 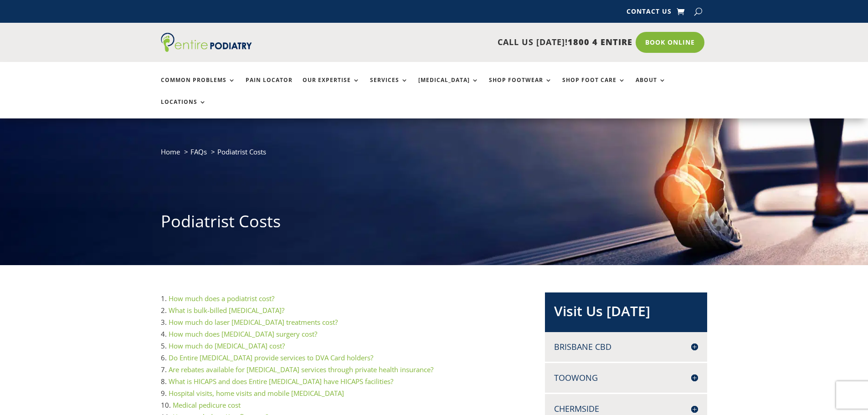 I want to click on a: Contact Us, so click(x=649, y=13).